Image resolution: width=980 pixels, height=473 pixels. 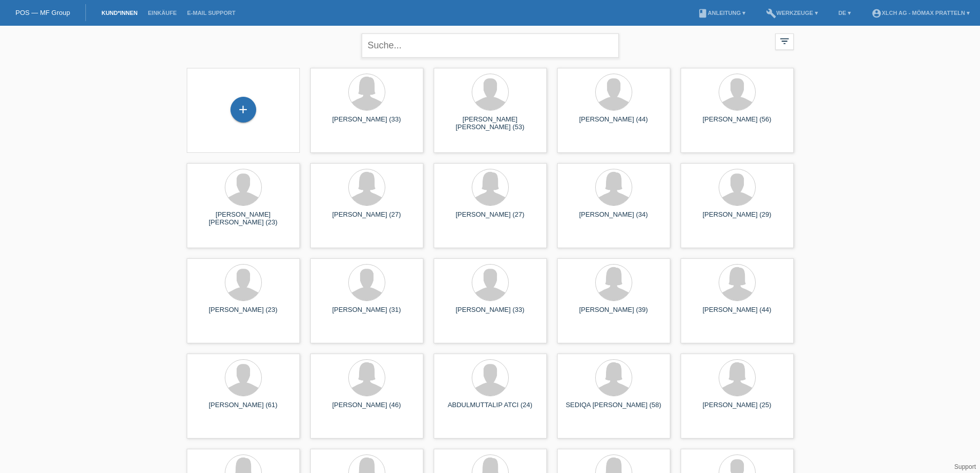 I want to click on div: ABDULMUTTALIP ATCI (24), so click(x=490, y=409).